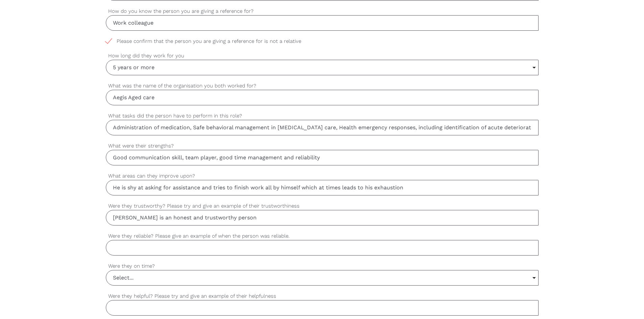 Image resolution: width=644 pixels, height=319 pixels. Describe the element at coordinates (322, 85) in the screenshot. I see `label: What was the name of the organisation you both worked for?` at that location.